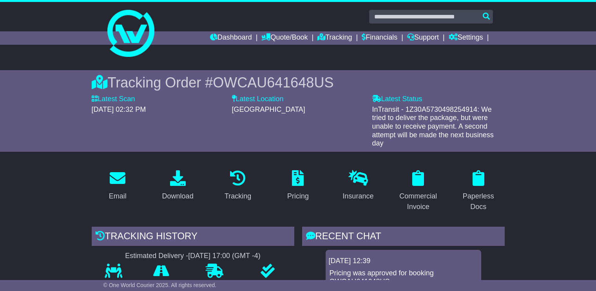 The image size is (596, 291). Describe the element at coordinates (238, 196) in the screenshot. I see `div: Tracking` at that location.